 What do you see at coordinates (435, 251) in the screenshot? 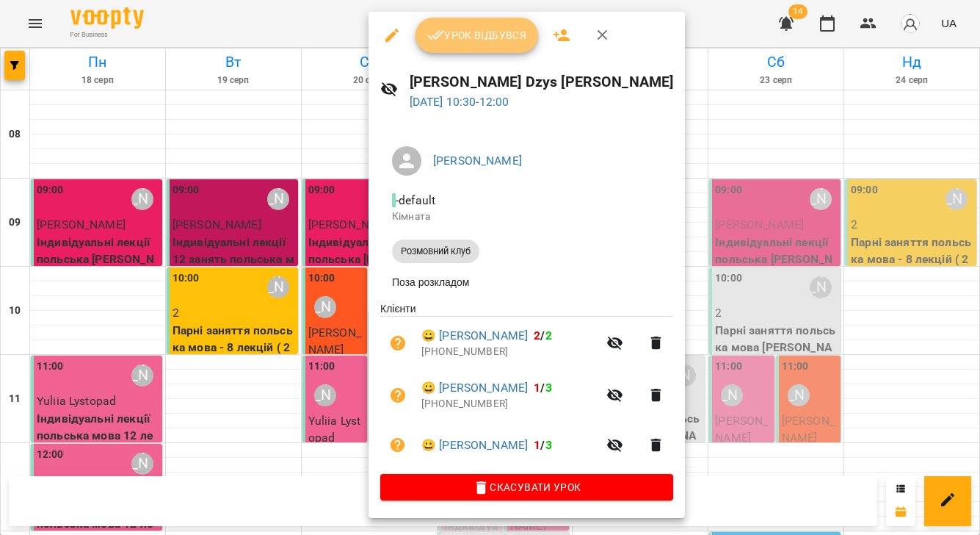
I see `span: Розмовний клуб` at bounding box center [435, 251].